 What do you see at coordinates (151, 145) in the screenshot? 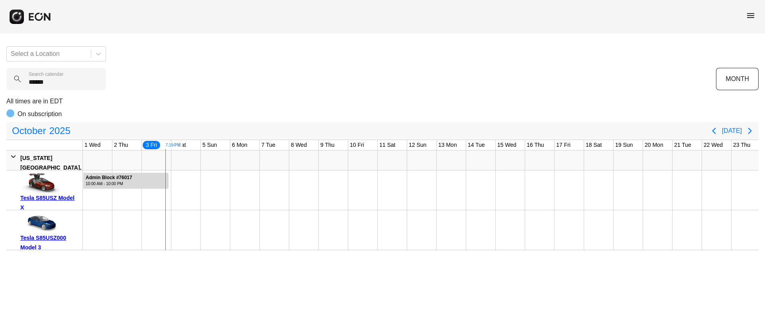
I see `div: 3 Fri` at bounding box center [151, 145].